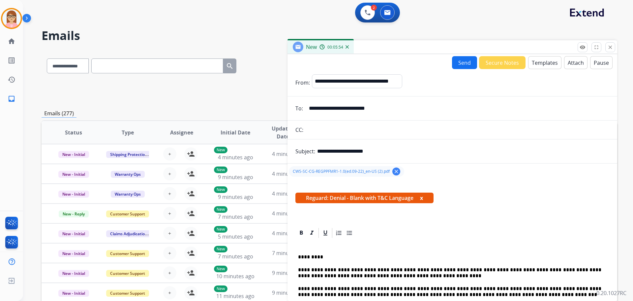  Describe the element at coordinates (12, 80) in the screenshot. I see `mat-icon: history` at that location.